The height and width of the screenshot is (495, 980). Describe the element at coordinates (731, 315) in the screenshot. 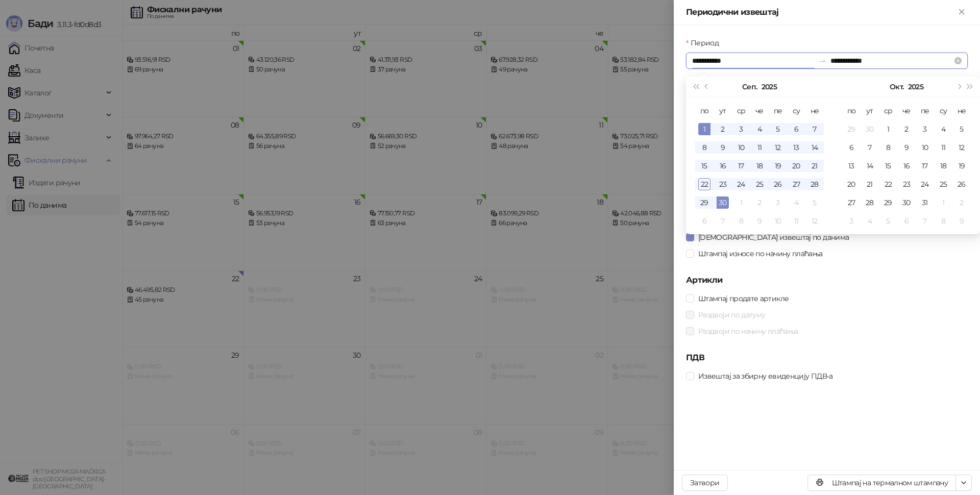

I see `span: Раздвоји по датуму` at that location.